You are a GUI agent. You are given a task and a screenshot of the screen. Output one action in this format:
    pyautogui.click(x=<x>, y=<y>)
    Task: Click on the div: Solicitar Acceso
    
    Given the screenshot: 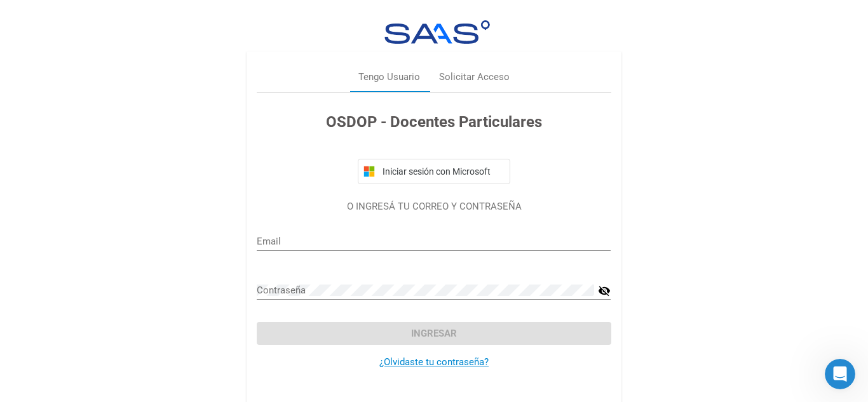 What is the action you would take?
    pyautogui.click(x=474, y=77)
    